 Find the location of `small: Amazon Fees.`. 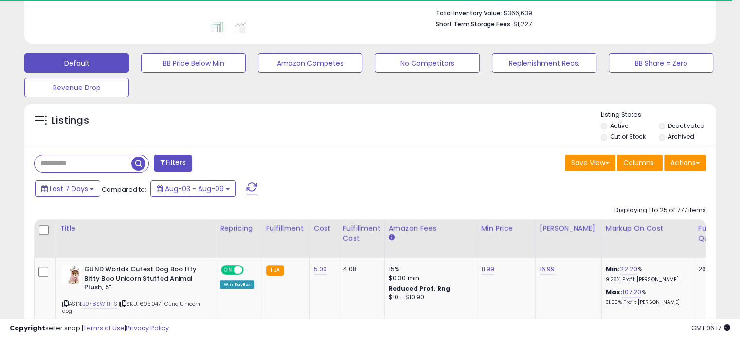

small: Amazon Fees. is located at coordinates (392, 238).